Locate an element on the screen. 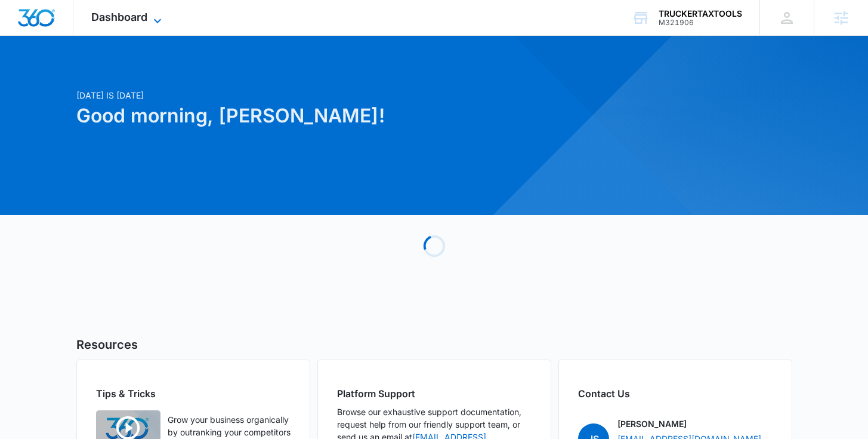  div: account id is located at coordinates (701, 23).